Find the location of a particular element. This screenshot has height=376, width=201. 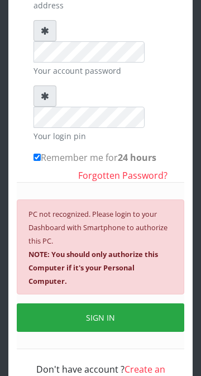

small: Your account password is located at coordinates (101, 70).